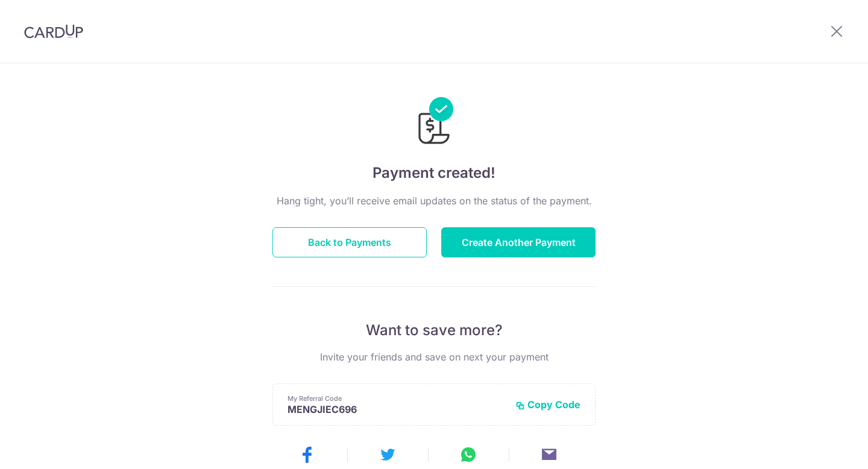 The width and height of the screenshot is (868, 469). What do you see at coordinates (53, 31) in the screenshot?
I see `img: CardUp` at bounding box center [53, 31].